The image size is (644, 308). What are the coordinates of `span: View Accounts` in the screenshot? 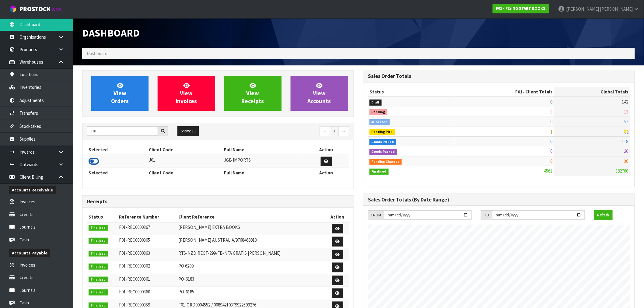 It's located at (319, 93).